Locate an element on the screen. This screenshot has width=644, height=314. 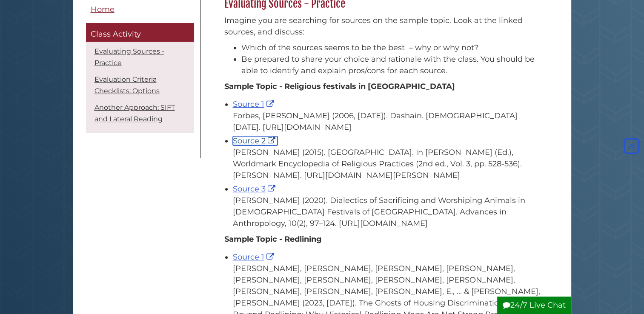
a: Source 3 is located at coordinates (255, 189).